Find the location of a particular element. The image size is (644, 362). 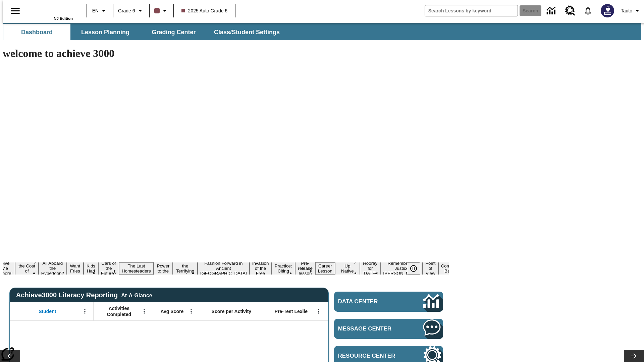

button: Slide 4 Do You Want Fries With That? is located at coordinates (75, 269).